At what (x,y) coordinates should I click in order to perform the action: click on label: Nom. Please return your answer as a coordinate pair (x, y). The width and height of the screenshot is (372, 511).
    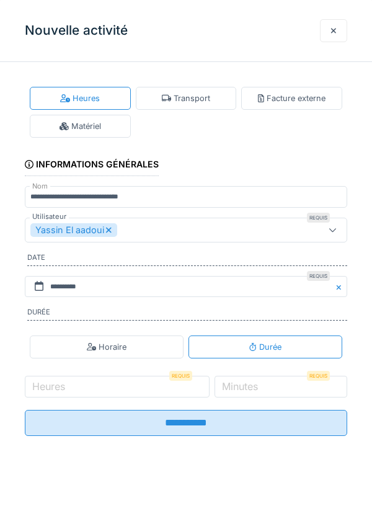
    Looking at the image, I should click on (40, 186).